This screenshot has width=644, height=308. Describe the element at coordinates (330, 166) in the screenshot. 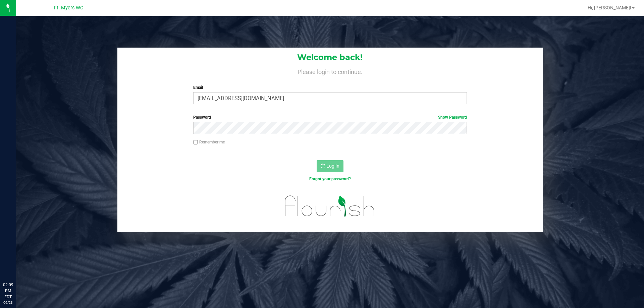

I see `button: Log In` at that location.